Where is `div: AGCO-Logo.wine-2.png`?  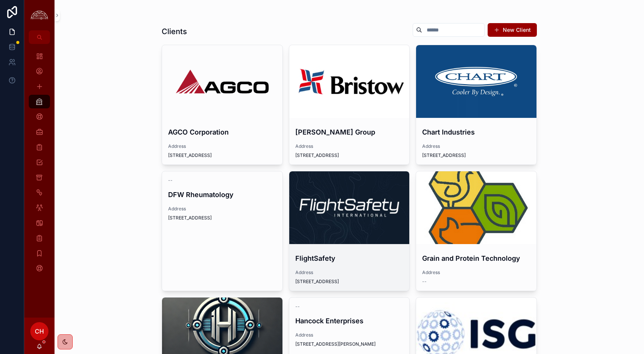
div: AGCO-Logo.wine-2.png is located at coordinates (222, 82).